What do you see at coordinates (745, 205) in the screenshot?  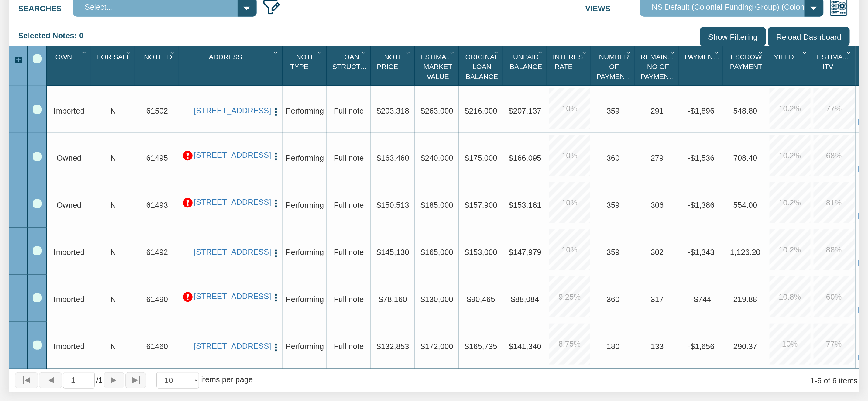 I see `span: 554.00` at bounding box center [745, 205].